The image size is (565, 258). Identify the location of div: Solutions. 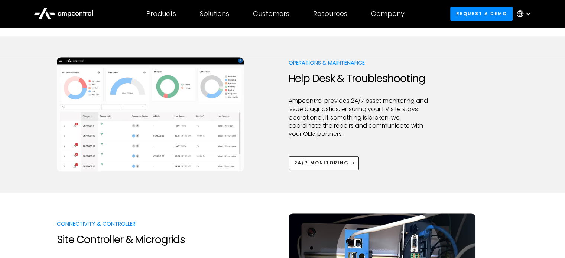
(214, 14).